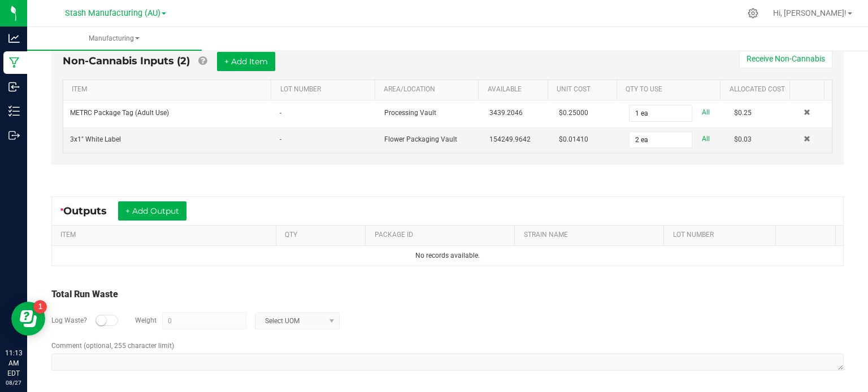 The width and height of the screenshot is (868, 392). What do you see at coordinates (14, 135) in the screenshot?
I see `inline-svg: Outbound` at bounding box center [14, 135].